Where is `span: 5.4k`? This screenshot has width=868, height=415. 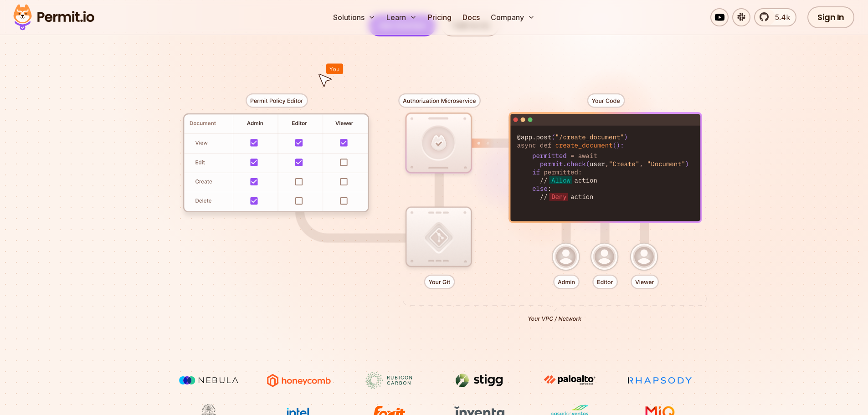
span: 5.4k is located at coordinates (779, 17).